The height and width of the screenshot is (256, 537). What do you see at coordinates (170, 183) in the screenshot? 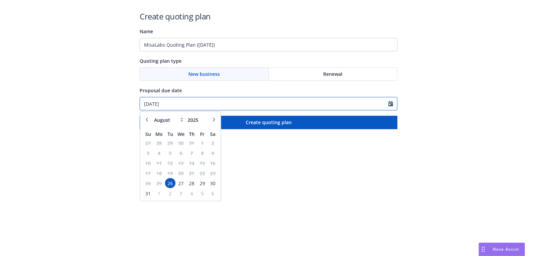
I see `span: 26` at bounding box center [170, 183].